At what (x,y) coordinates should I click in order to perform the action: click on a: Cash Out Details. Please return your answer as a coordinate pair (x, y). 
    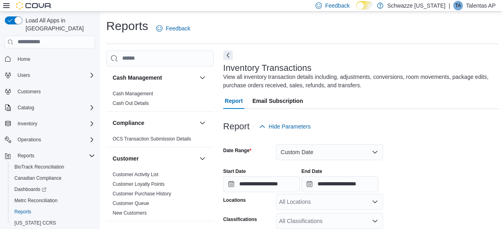
    Looking at the image, I should click on (131, 103).